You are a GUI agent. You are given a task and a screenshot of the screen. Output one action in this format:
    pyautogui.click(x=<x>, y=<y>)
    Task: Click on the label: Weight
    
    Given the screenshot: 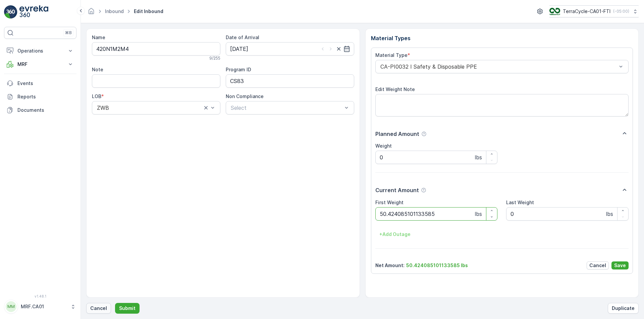 What is the action you would take?
    pyautogui.click(x=383, y=145)
    